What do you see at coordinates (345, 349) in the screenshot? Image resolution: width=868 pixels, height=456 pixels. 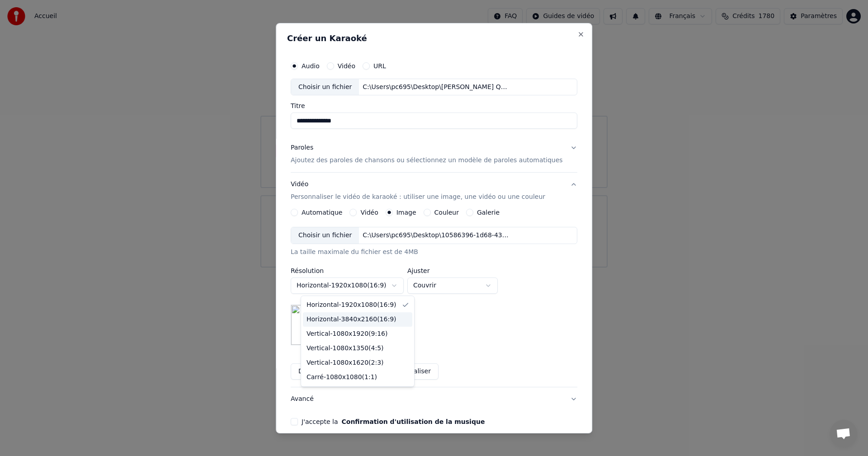 I see `div: Vertical - 1080 x 1350 ( 4 : 5 )` at bounding box center [345, 349].